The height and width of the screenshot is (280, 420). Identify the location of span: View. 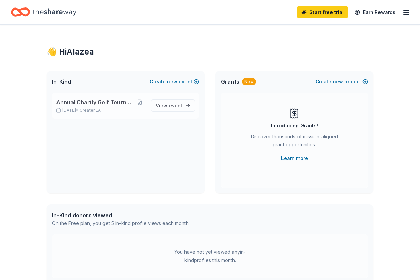
(169, 105).